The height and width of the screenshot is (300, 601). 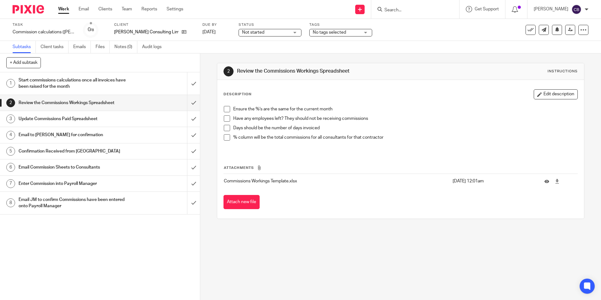 I want to click on label: Task, so click(x=44, y=25).